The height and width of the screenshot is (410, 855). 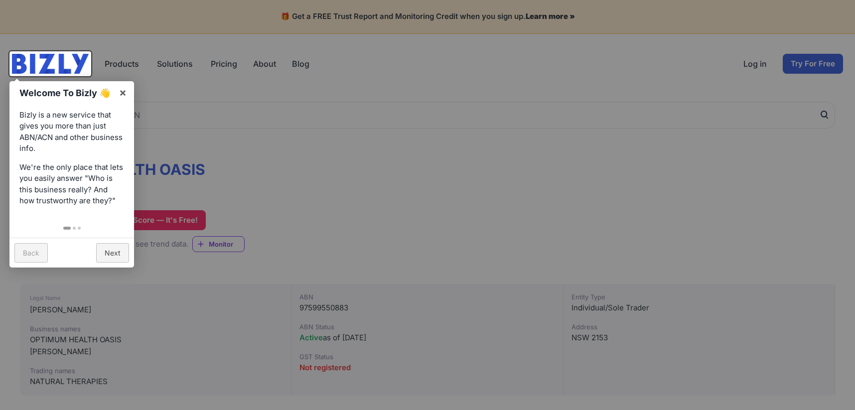 What do you see at coordinates (72, 132) in the screenshot?
I see `p: Bizly is a new service that gives you more than just ABN/ACN and other business info.` at bounding box center [72, 132].